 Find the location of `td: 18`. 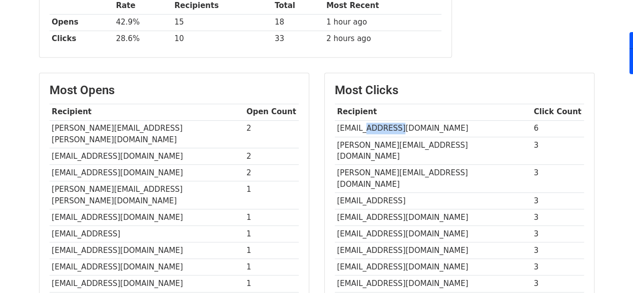

td: 18 is located at coordinates (298, 22).